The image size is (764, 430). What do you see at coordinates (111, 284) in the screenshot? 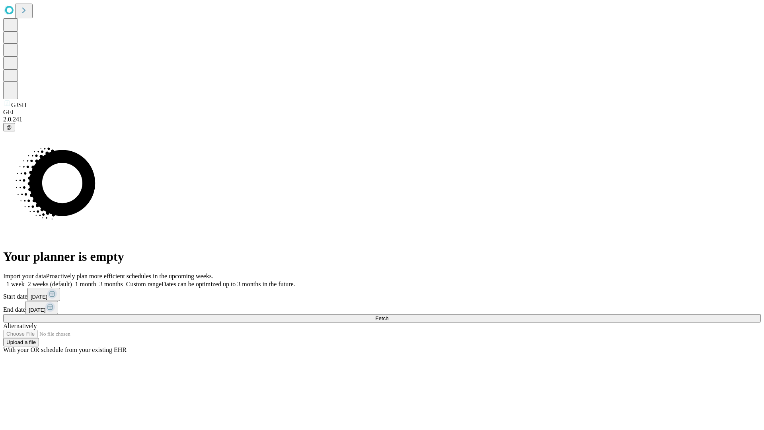
I see `span: 3 months` at bounding box center [111, 284].